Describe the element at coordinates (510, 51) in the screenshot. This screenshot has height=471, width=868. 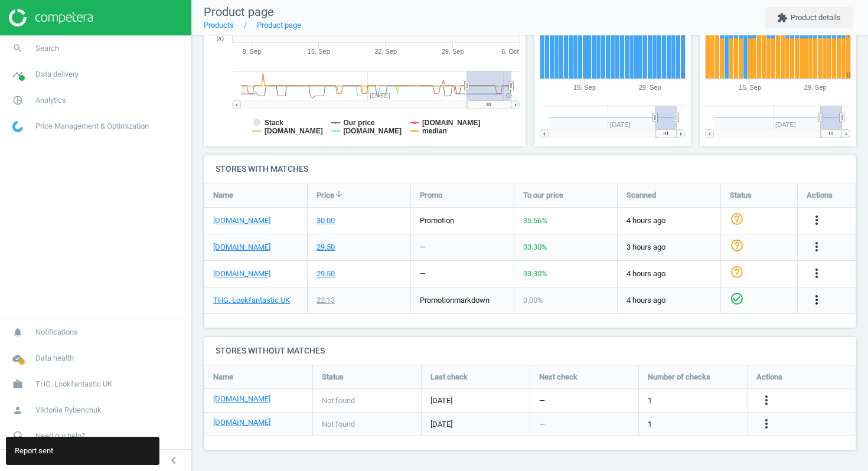
I see `tspan: 6. Oct` at that location.